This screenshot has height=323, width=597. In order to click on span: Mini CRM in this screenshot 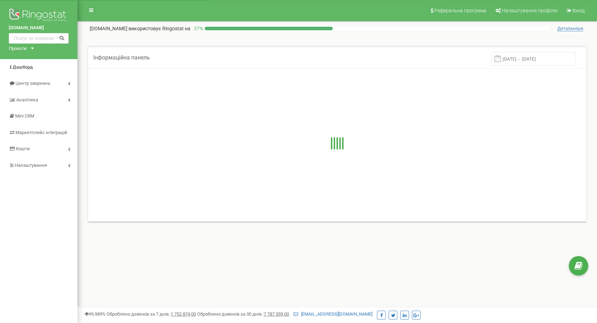, I will do `click(25, 116)`.